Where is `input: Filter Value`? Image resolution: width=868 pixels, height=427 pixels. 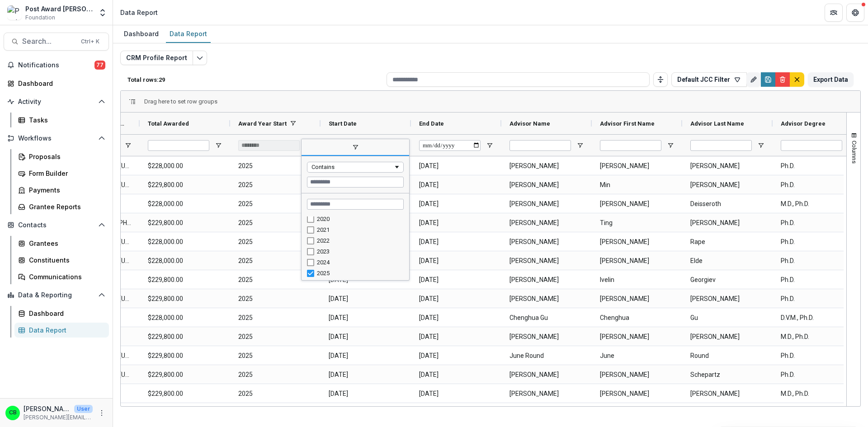
input: Filter Value is located at coordinates (356, 182).